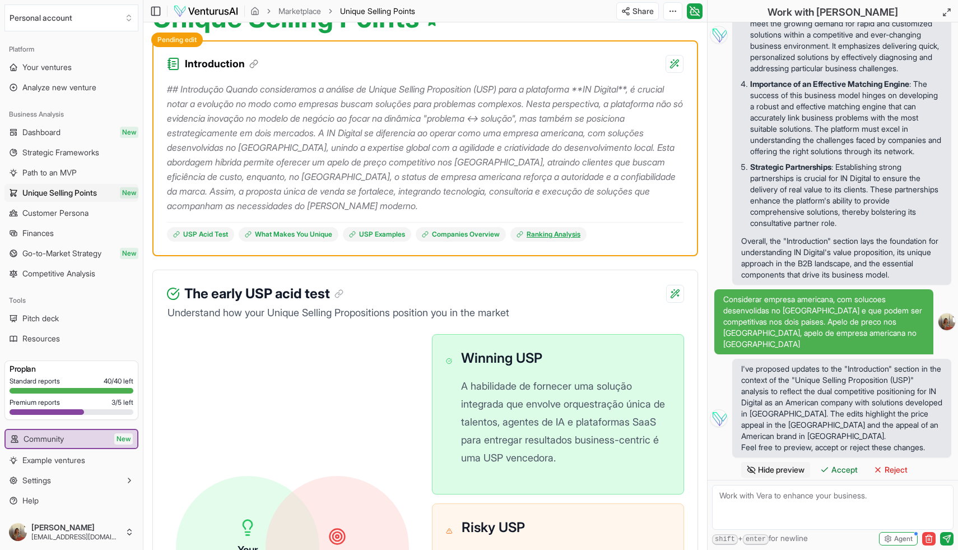  I want to click on a: CommunityNew, so click(71, 439).